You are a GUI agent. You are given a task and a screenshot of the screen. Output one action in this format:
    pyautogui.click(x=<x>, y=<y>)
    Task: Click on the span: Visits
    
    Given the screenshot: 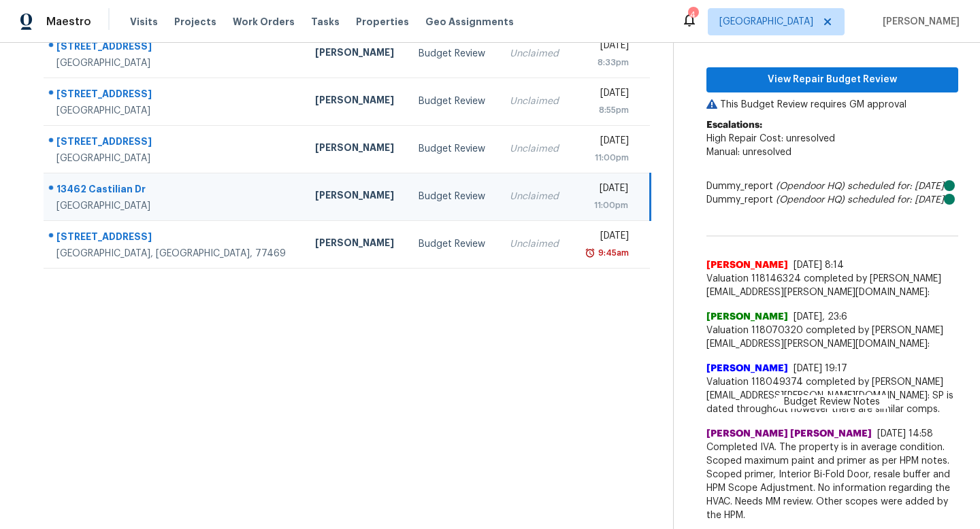 What is the action you would take?
    pyautogui.click(x=143, y=22)
    